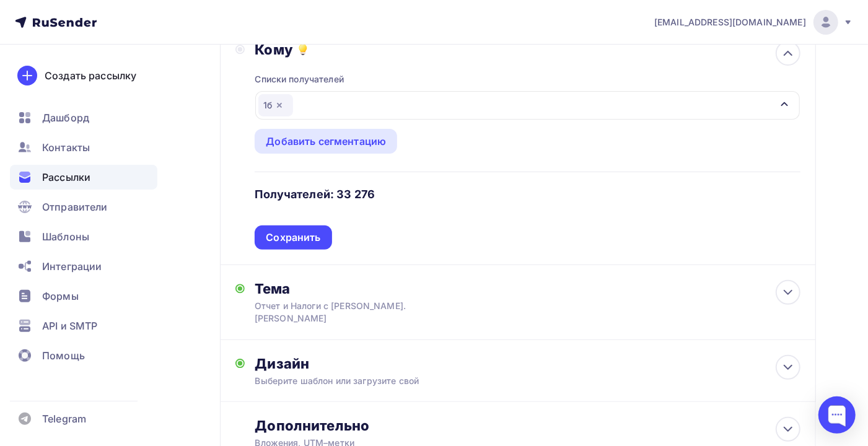 This screenshot has width=868, height=446. Describe the element at coordinates (63, 356) in the screenshot. I see `span: Помощь` at that location.